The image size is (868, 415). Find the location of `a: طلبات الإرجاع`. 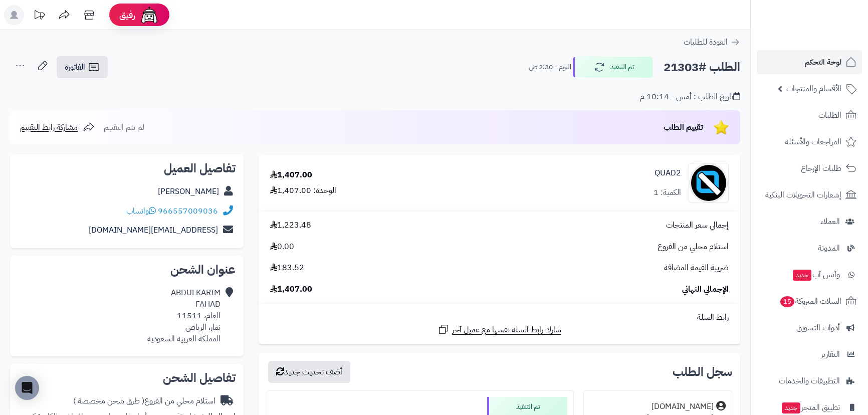

a: طلبات الإرجاع is located at coordinates (810, 169).